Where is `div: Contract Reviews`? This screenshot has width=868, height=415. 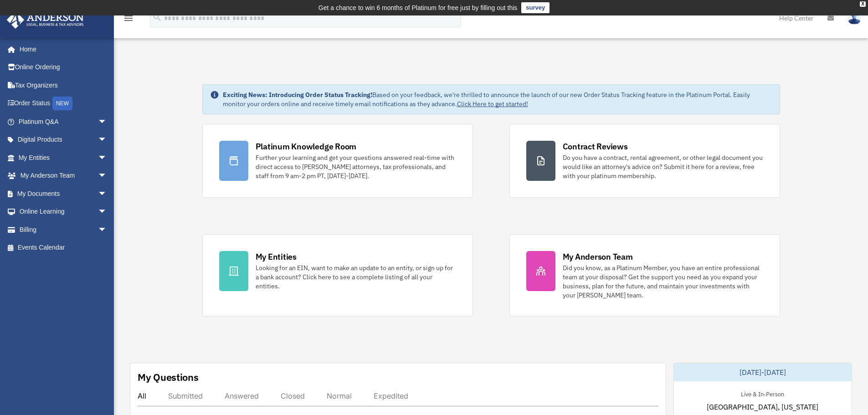
div: Contract Reviews is located at coordinates (595, 146).